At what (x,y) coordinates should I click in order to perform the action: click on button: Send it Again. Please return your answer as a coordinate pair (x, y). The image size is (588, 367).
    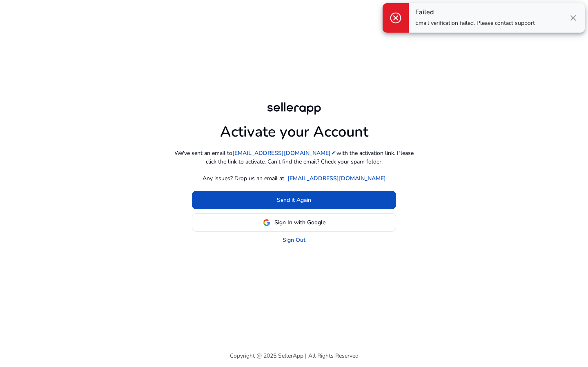
    Looking at the image, I should click on (294, 200).